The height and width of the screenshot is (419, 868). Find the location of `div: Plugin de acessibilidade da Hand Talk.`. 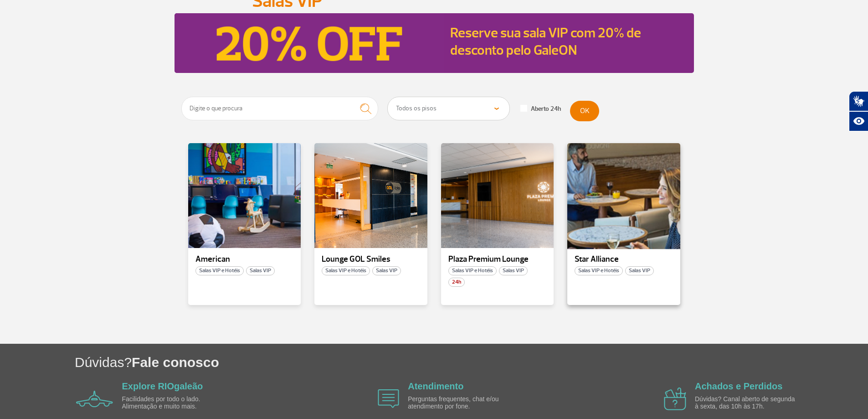

div: Plugin de acessibilidade da Hand Talk. is located at coordinates (858, 111).